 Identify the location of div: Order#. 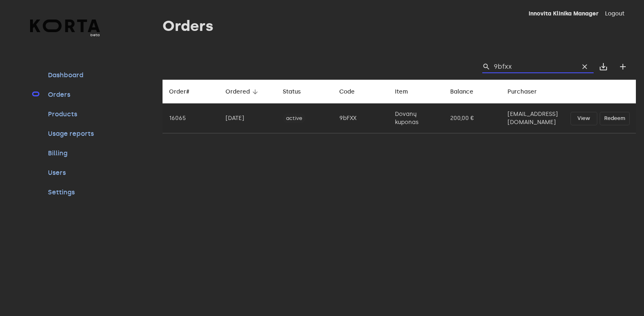
(179, 92).